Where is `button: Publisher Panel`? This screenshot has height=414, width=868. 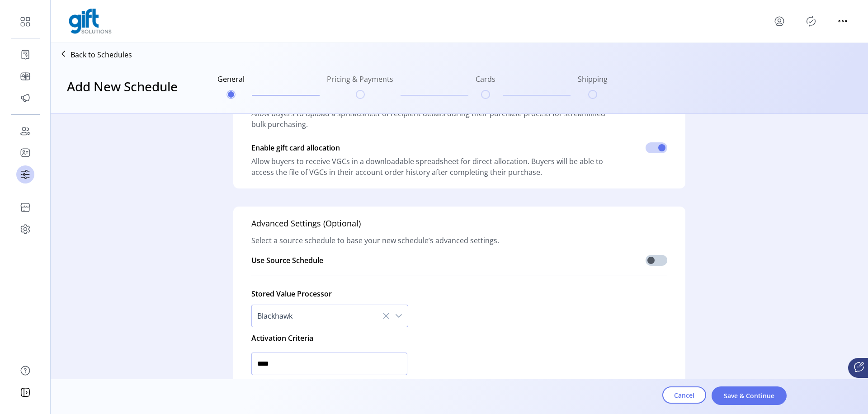
button: Publisher Panel is located at coordinates (811, 22).